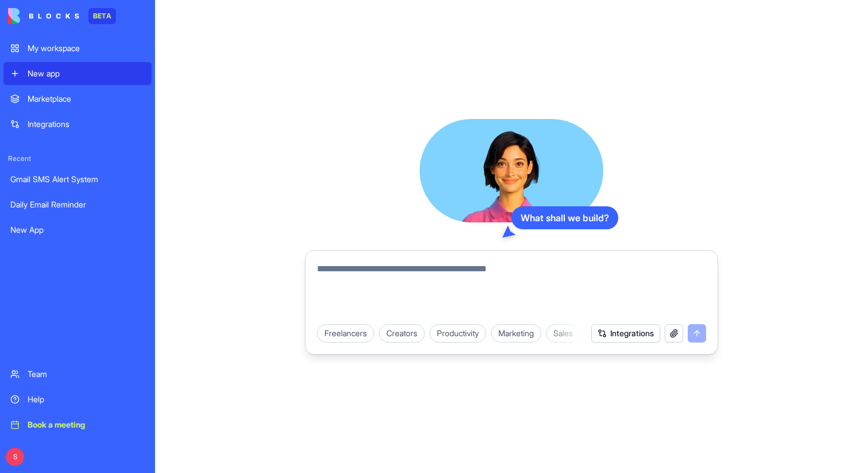  Describe the element at coordinates (78, 374) in the screenshot. I see `a: Team` at that location.